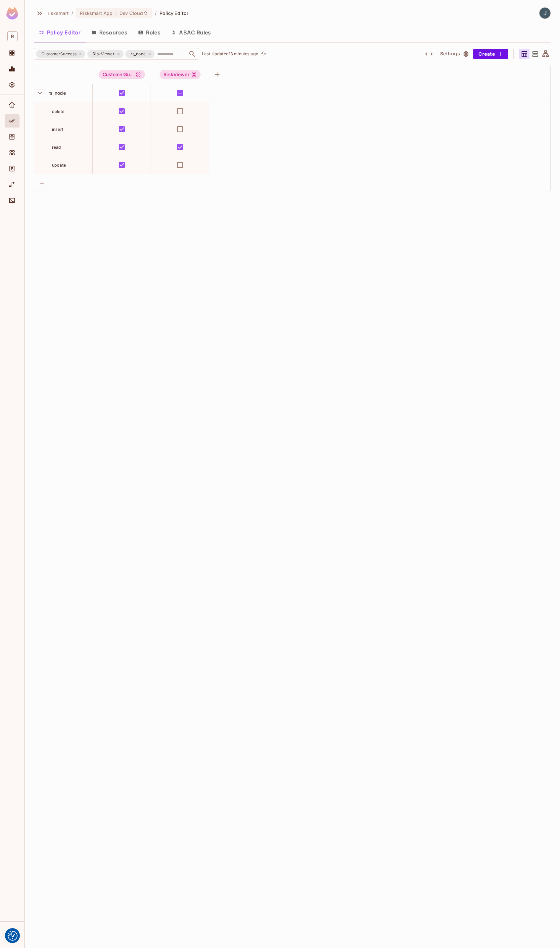 Image resolution: width=560 pixels, height=948 pixels. Describe the element at coordinates (174, 13) in the screenshot. I see `span: Policy Editor` at that location.